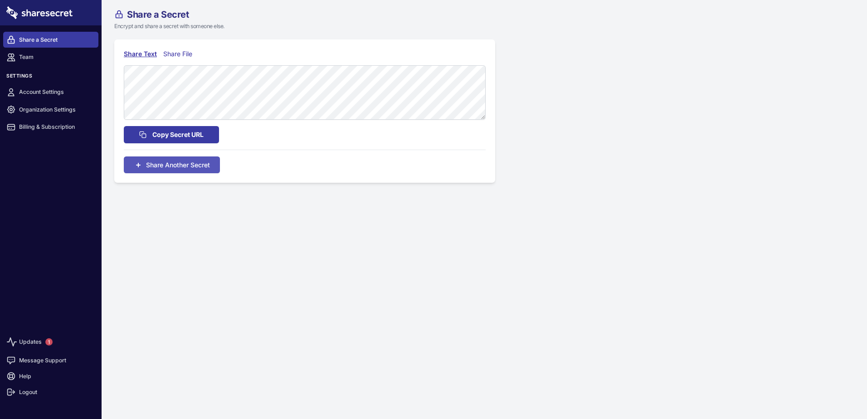 This screenshot has width=867, height=419. What do you see at coordinates (51, 392) in the screenshot?
I see `a: Logout` at bounding box center [51, 392].